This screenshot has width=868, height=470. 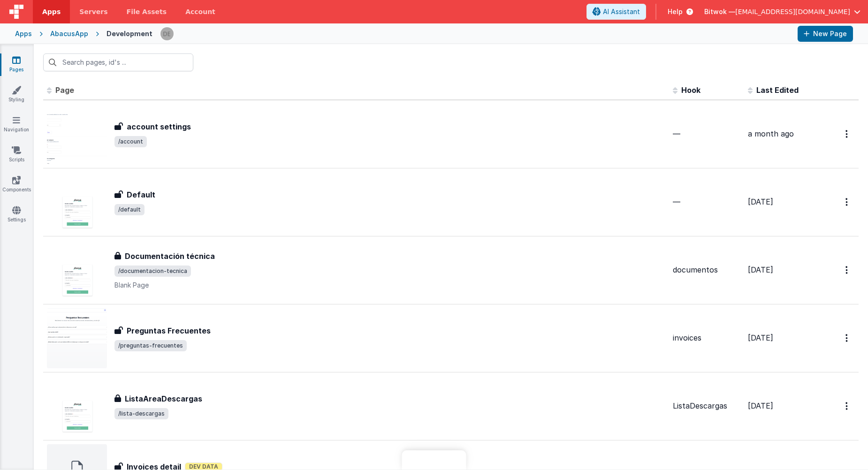 What do you see at coordinates (141, 195) in the screenshot?
I see `h3: Default` at bounding box center [141, 195].